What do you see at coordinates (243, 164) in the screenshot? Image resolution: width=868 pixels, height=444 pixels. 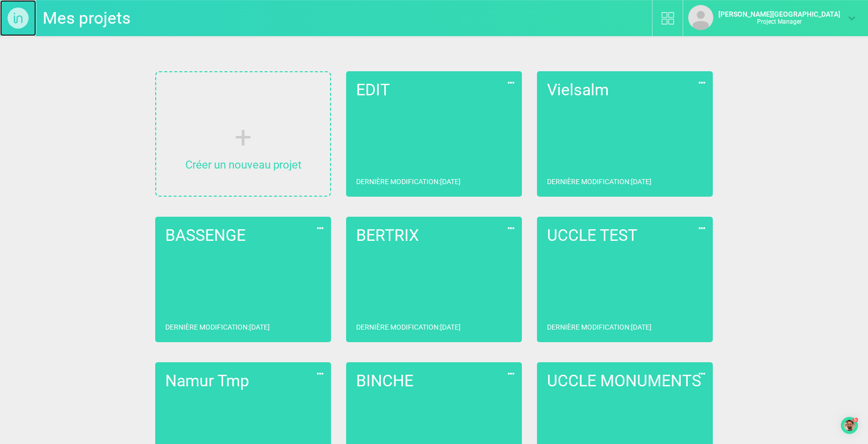 I see `p: Créer un nouveau projet` at bounding box center [243, 164].